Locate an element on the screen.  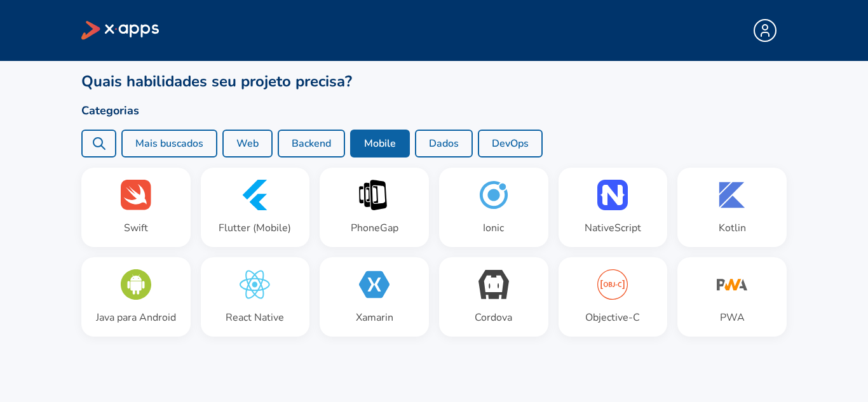
button: Web is located at coordinates (247, 144).